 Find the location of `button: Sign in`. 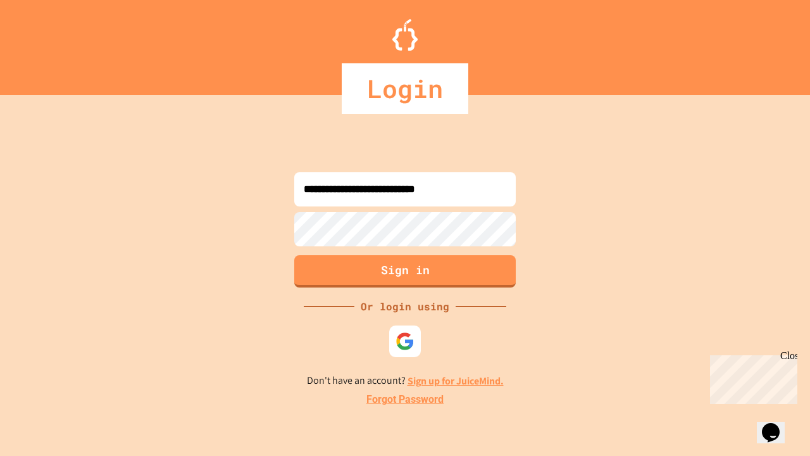

button: Sign in is located at coordinates (405, 271).